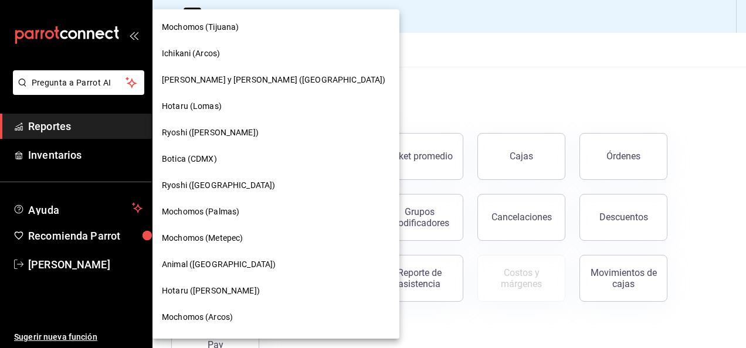 This screenshot has height=348, width=746. I want to click on div: Mochomos (Palmas), so click(275, 212).